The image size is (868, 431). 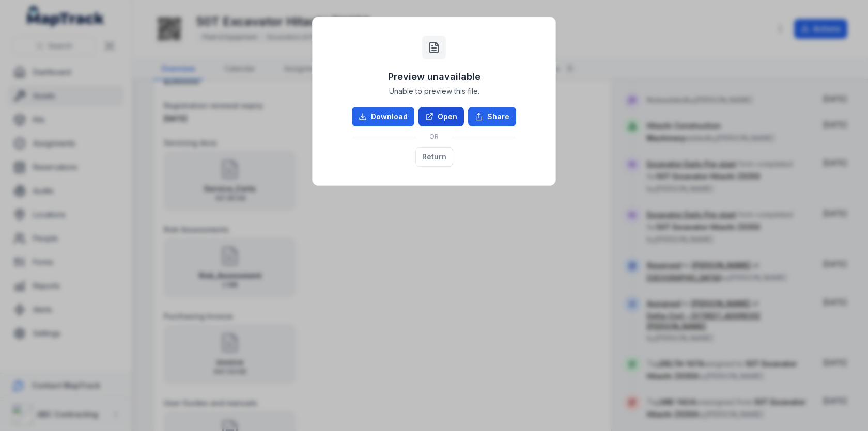 I want to click on span: Unable to preview this file., so click(x=434, y=91).